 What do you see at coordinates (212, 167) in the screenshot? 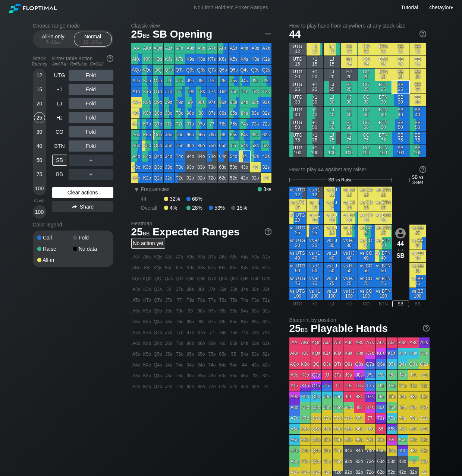
I see `div: 73o` at bounding box center [212, 167].